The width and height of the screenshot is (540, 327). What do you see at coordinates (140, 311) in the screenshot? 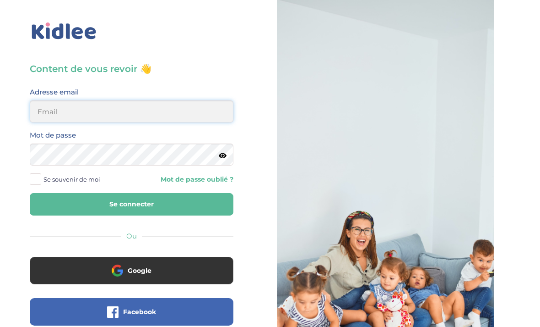
I see `span: Facebook` at bounding box center [140, 311].